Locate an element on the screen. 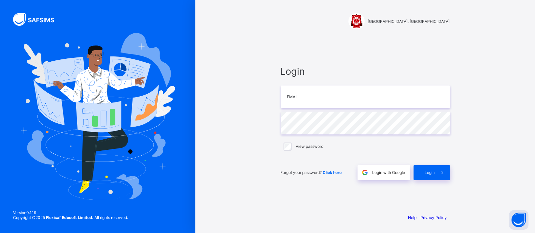 This screenshot has height=233, width=535. span: Forgot your password? is located at coordinates (311, 172).